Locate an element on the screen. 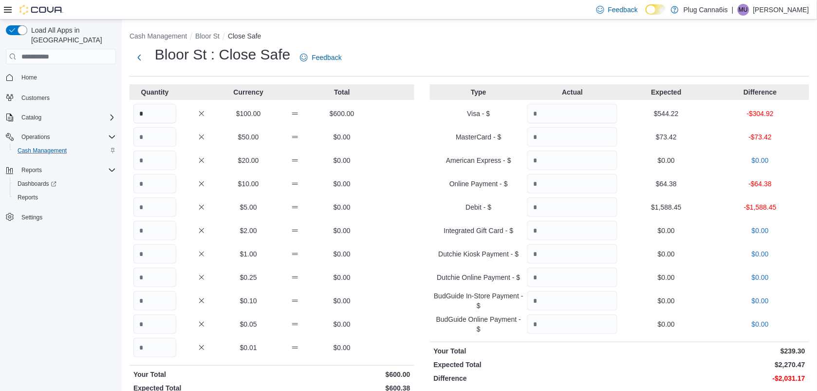 Image resolution: width=817 pixels, height=391 pixels. p: Total is located at coordinates (342, 92).